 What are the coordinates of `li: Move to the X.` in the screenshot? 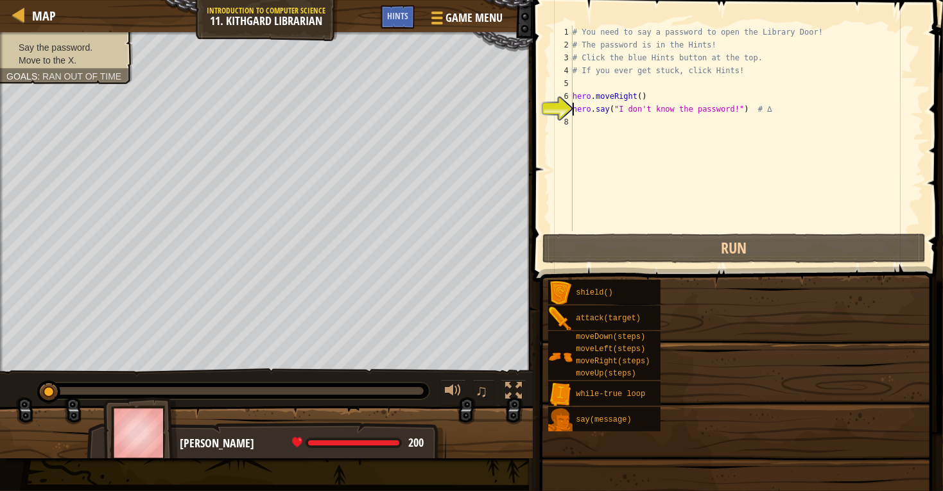 It's located at (65, 60).